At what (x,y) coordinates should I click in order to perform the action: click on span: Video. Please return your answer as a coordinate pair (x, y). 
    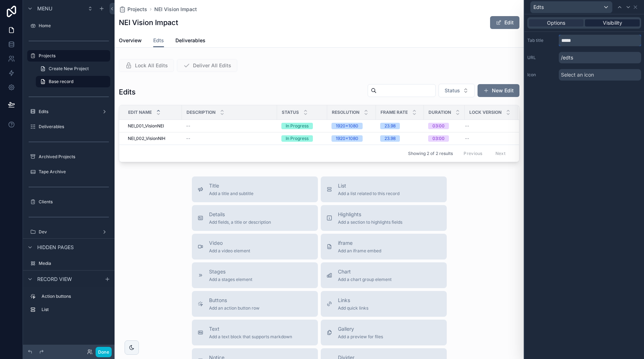
    Looking at the image, I should click on (230, 243).